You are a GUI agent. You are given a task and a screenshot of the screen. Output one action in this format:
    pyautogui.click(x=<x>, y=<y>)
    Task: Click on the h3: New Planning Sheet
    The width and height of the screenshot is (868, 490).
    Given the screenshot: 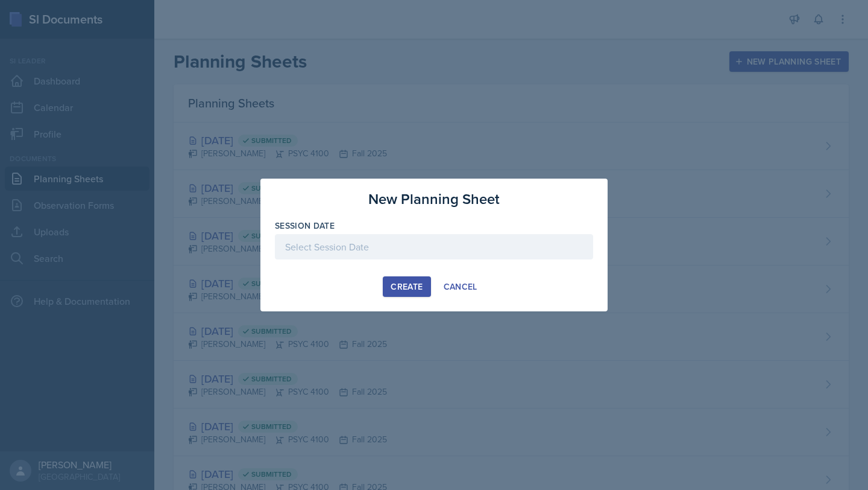 What is the action you would take?
    pyautogui.click(x=434, y=199)
    